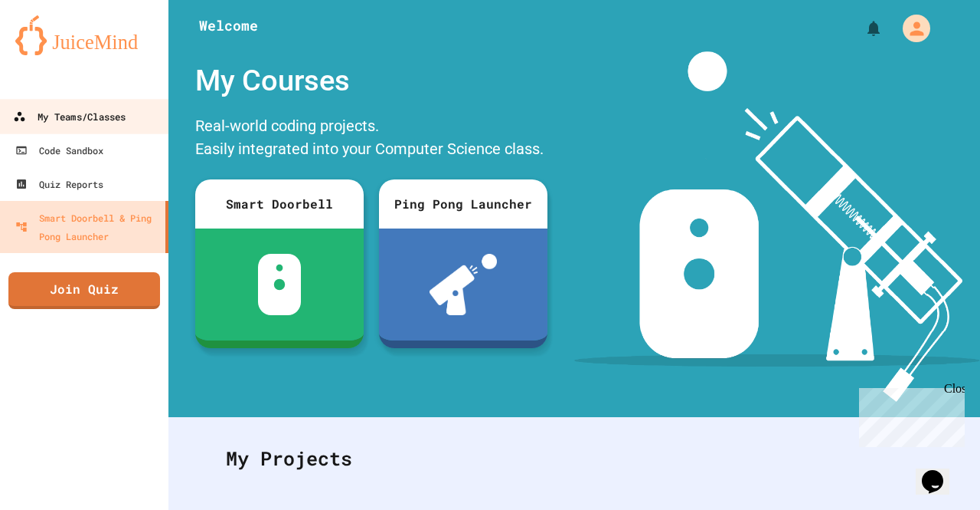 Image resolution: width=980 pixels, height=510 pixels. What do you see at coordinates (372, 139) in the screenshot?
I see `div: Real-world coding projects. Easily integrated into your Computer Science class.` at bounding box center [372, 139].